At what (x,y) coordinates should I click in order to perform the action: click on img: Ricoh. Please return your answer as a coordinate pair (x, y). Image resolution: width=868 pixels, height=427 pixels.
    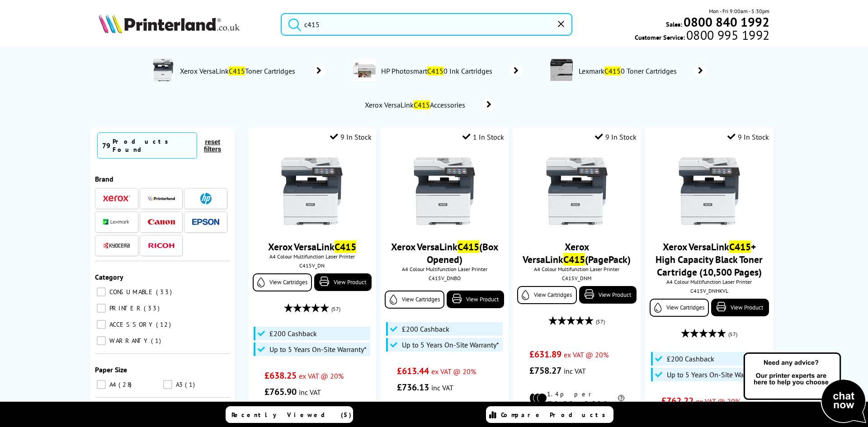
    Looking at the image, I should click on (161, 245).